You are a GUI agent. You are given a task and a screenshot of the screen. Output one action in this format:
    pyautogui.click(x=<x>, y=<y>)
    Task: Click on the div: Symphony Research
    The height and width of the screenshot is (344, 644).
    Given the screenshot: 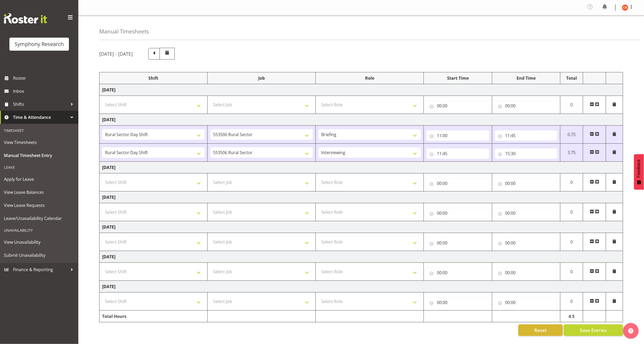 What is the action you would take?
    pyautogui.click(x=39, y=44)
    